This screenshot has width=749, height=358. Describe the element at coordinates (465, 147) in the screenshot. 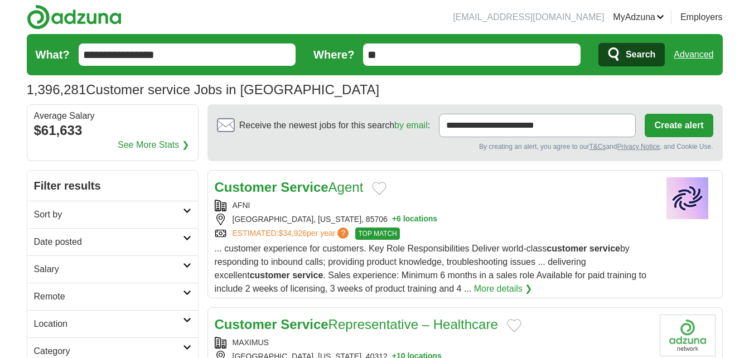

I see `div: By creating an alert, you agree to our and , and Cookie Use.` at that location.